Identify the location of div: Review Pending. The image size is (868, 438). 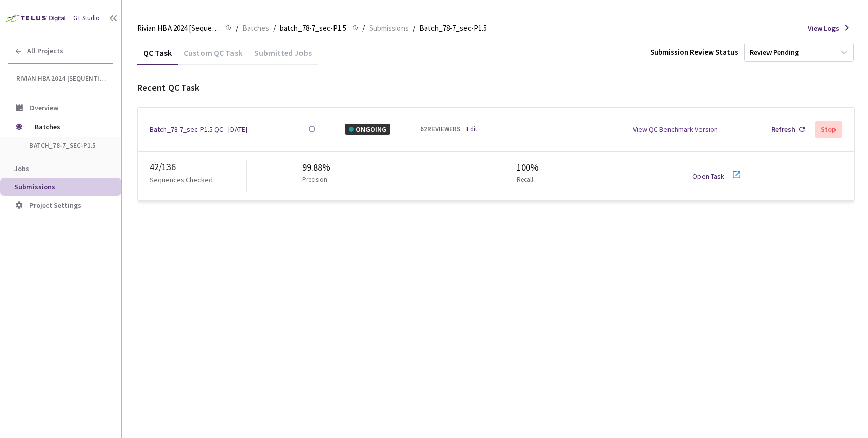
(774, 52).